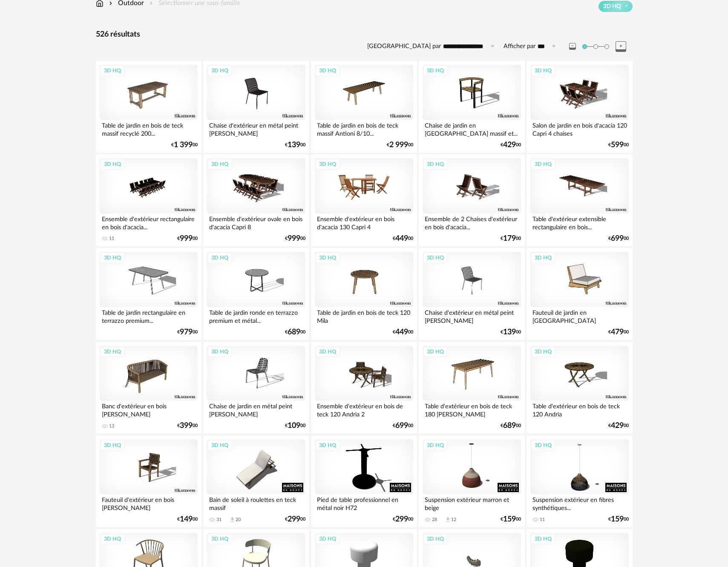 This screenshot has width=728, height=567. What do you see at coordinates (294, 145) in the screenshot?
I see `span: 139` at bounding box center [294, 145].